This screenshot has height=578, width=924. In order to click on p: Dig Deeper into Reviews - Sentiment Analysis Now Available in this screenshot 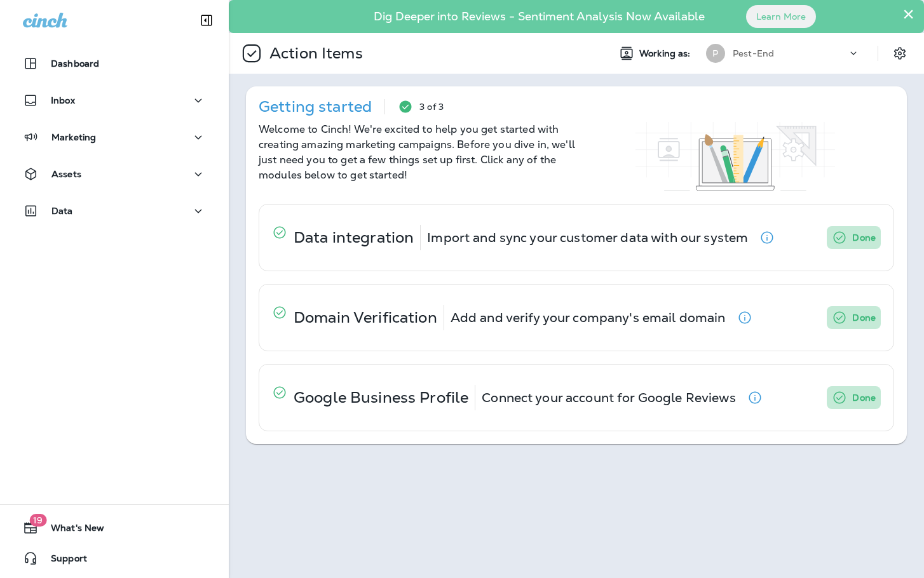, I will do `click(539, 16)`.